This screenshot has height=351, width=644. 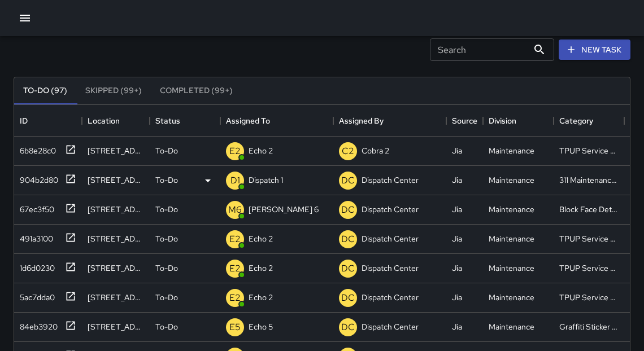 I want to click on div: 5ac7dda0, so click(x=35, y=295).